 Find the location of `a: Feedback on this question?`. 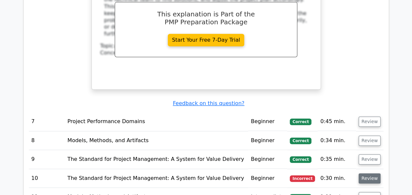

a: Feedback on this question? is located at coordinates (208, 103).